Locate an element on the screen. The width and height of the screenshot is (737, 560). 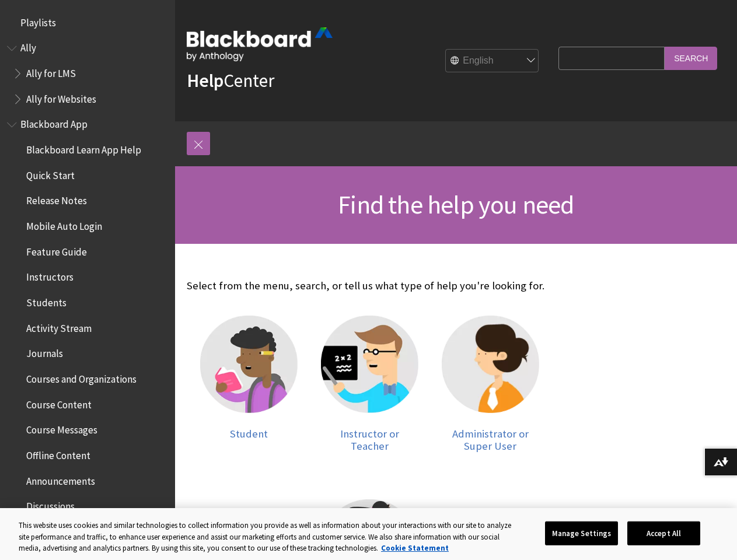
a: Instructor Instructor or Teacher is located at coordinates (370, 384).